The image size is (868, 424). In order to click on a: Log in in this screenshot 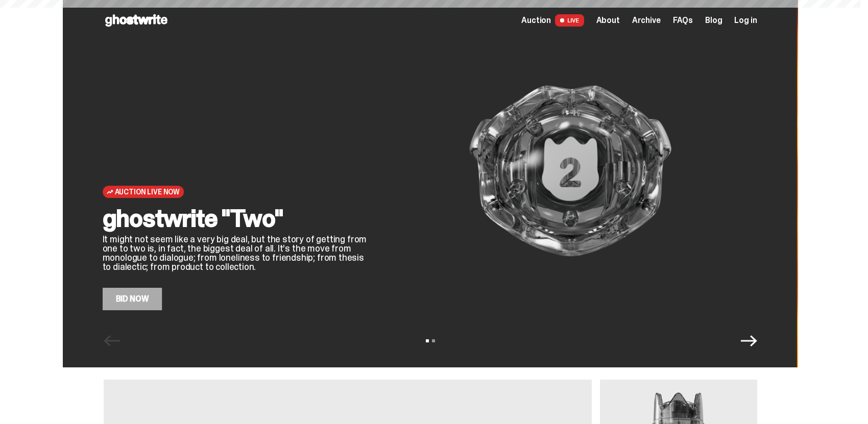, I will do `click(746, 20)`.